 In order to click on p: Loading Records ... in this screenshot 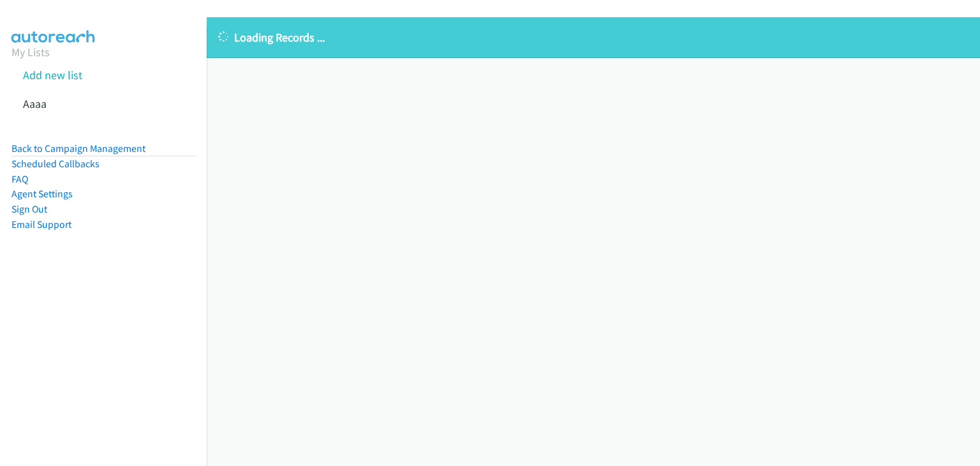, I will do `click(594, 37)`.